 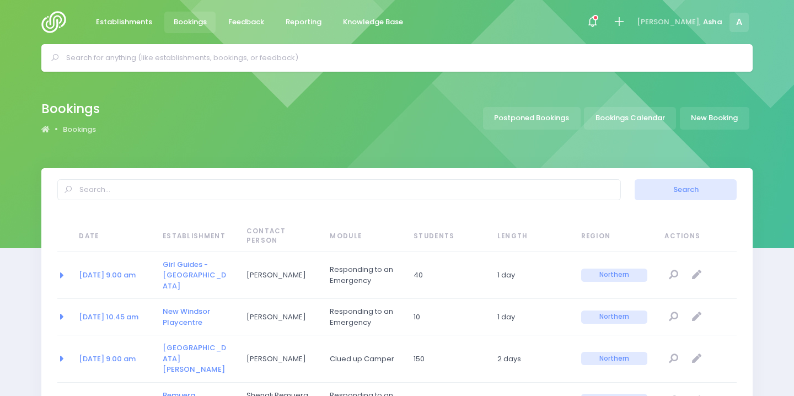 I want to click on span: 10, so click(x=447, y=317).